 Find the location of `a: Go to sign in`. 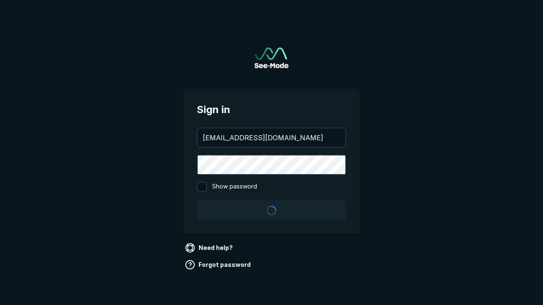

a: Go to sign in is located at coordinates (271, 58).